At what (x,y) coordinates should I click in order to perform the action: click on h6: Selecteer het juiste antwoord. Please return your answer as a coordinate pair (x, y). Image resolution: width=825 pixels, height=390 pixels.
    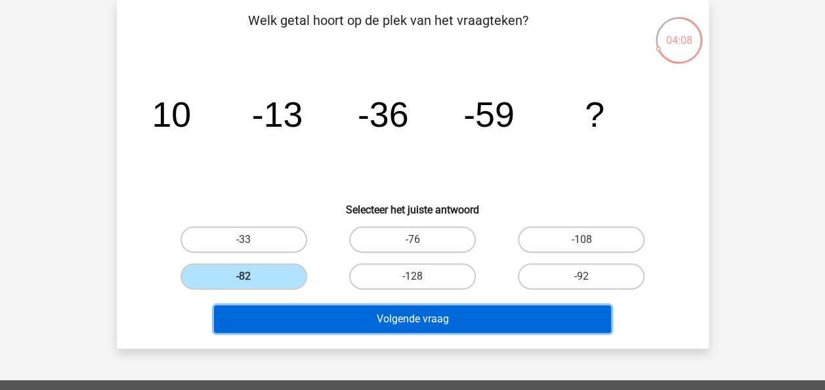
    Looking at the image, I should click on (413, 204).